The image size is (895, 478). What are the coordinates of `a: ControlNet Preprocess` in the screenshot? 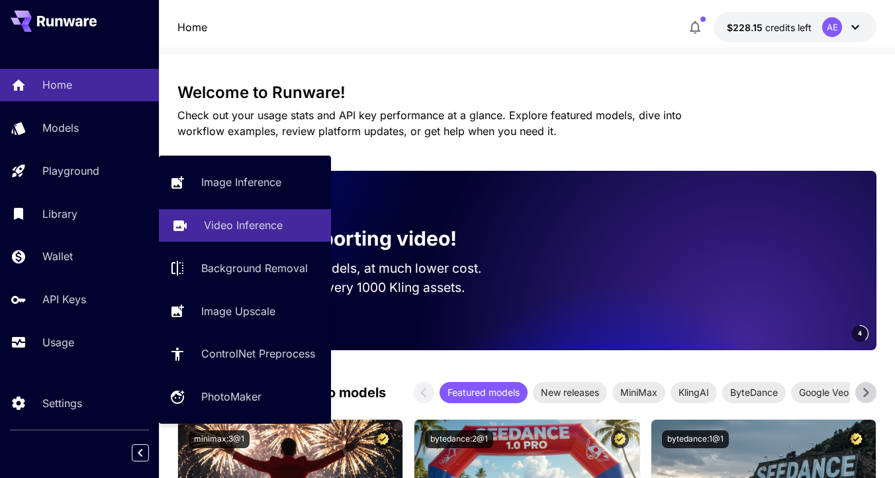 It's located at (245, 353).